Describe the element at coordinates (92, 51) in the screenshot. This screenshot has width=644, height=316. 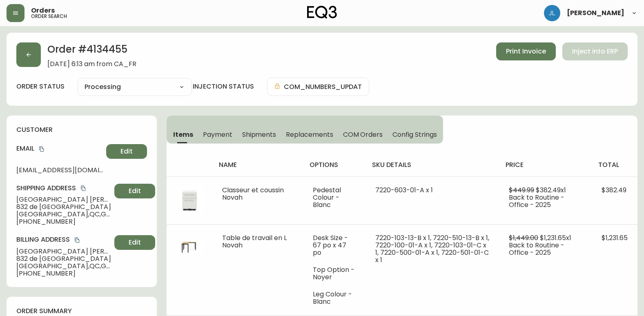
I see `h2: Order # 4134455` at that location.